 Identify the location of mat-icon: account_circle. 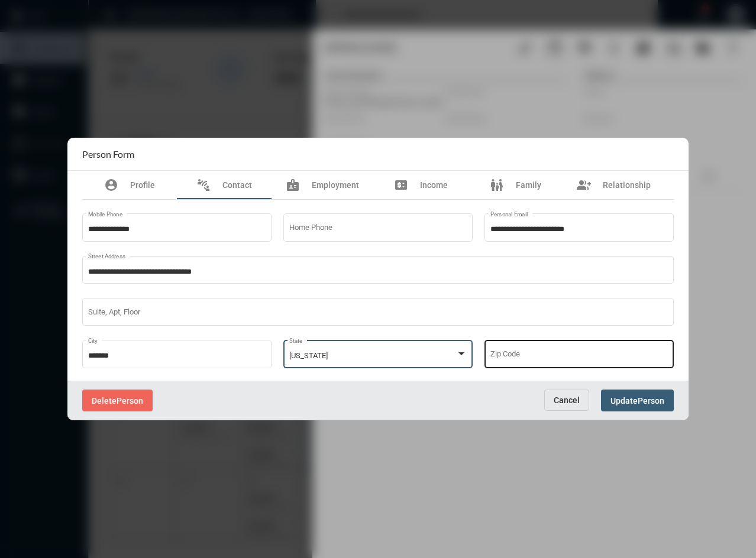
(111, 185).